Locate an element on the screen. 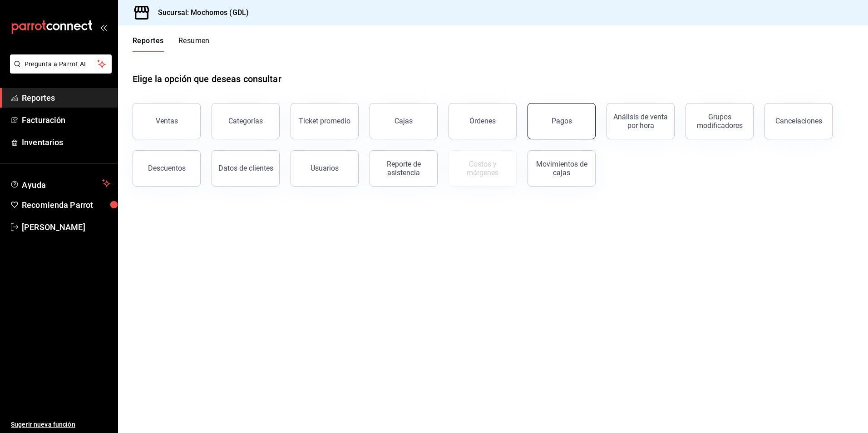  button: Análisis de venta por hora is located at coordinates (640, 121).